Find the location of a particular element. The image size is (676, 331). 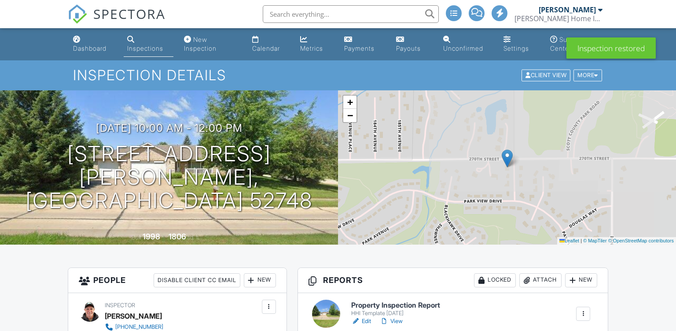

div: Payments is located at coordinates (359, 48).